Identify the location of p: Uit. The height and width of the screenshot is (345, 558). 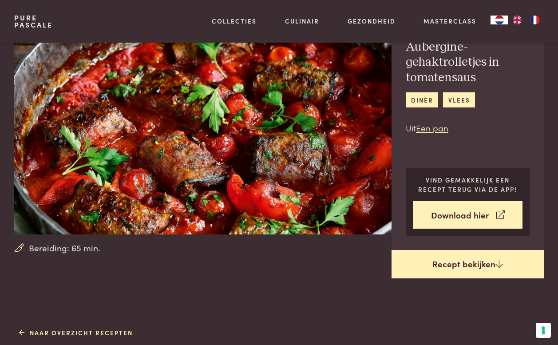
(468, 128).